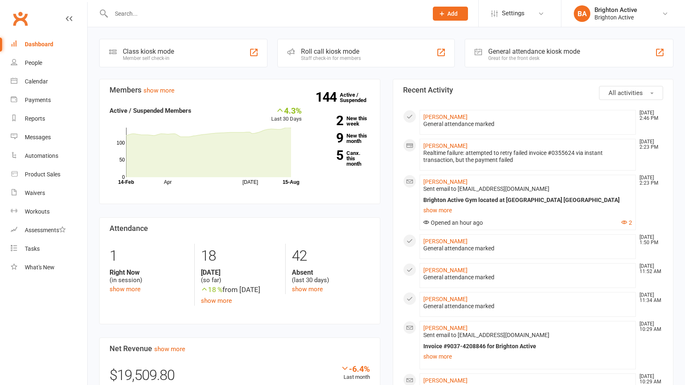  What do you see at coordinates (327, 97) in the screenshot?
I see `strong: 144` at bounding box center [327, 97].